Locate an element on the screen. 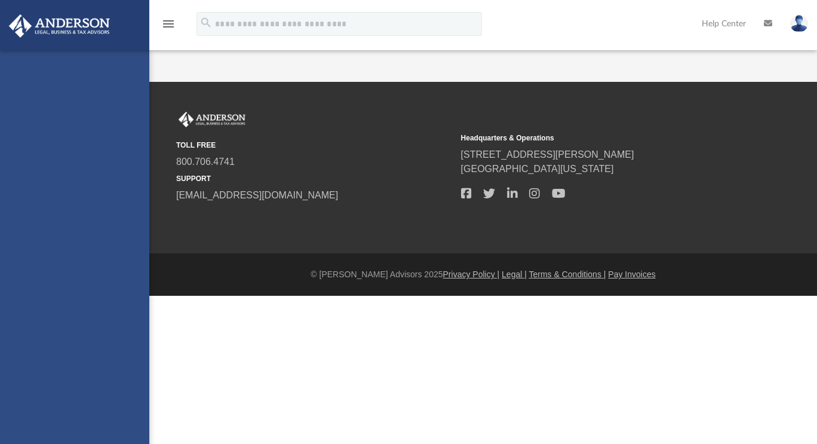 The image size is (817, 444). a: menu is located at coordinates (168, 27).